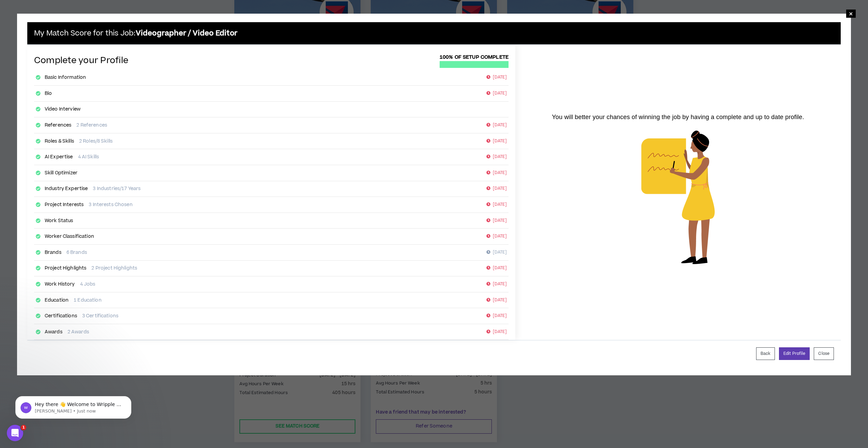  What do you see at coordinates (60, 141) in the screenshot?
I see `a: Roles & Skills` at bounding box center [60, 141].